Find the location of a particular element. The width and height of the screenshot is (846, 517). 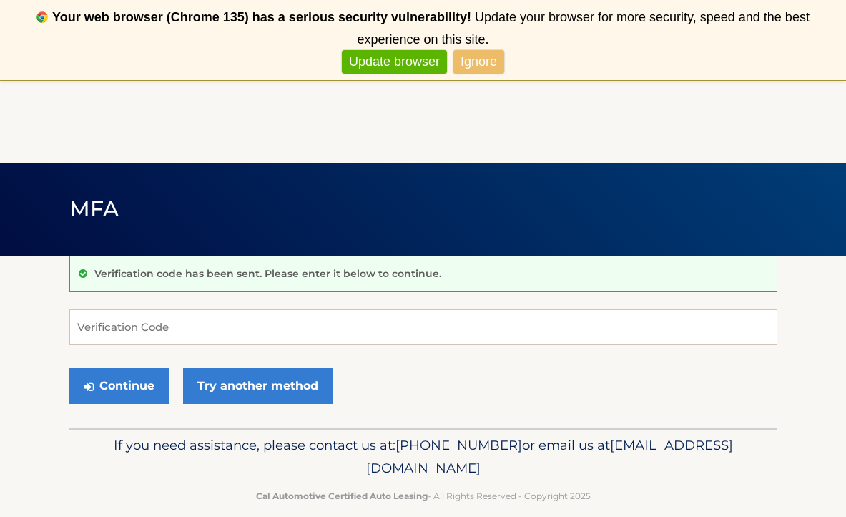

p: If you need assistance, please contact us at: or email us at is located at coordinates (424, 457).